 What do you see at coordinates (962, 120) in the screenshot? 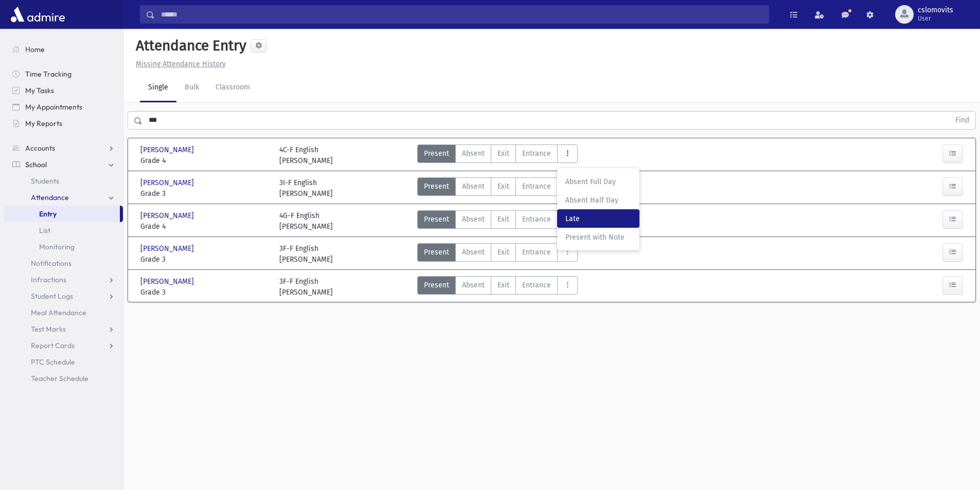
I see `button: Find` at bounding box center [962, 120].